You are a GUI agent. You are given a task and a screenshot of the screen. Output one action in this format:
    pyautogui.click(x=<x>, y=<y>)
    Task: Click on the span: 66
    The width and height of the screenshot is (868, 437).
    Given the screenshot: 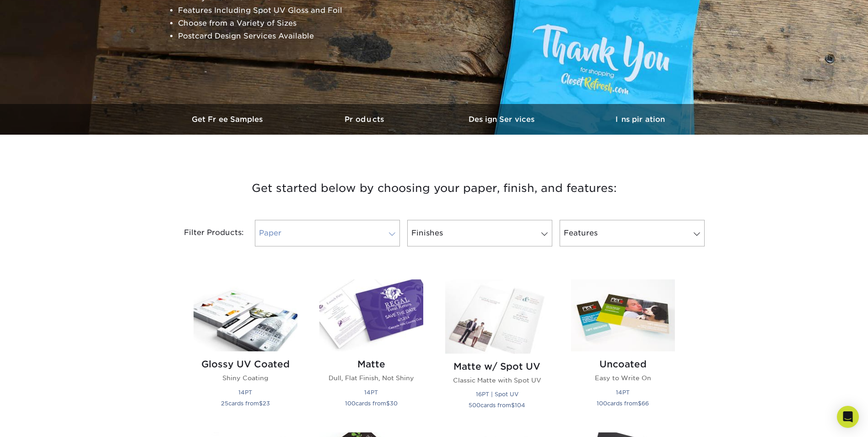 What is the action you would take?
    pyautogui.click(x=645, y=403)
    